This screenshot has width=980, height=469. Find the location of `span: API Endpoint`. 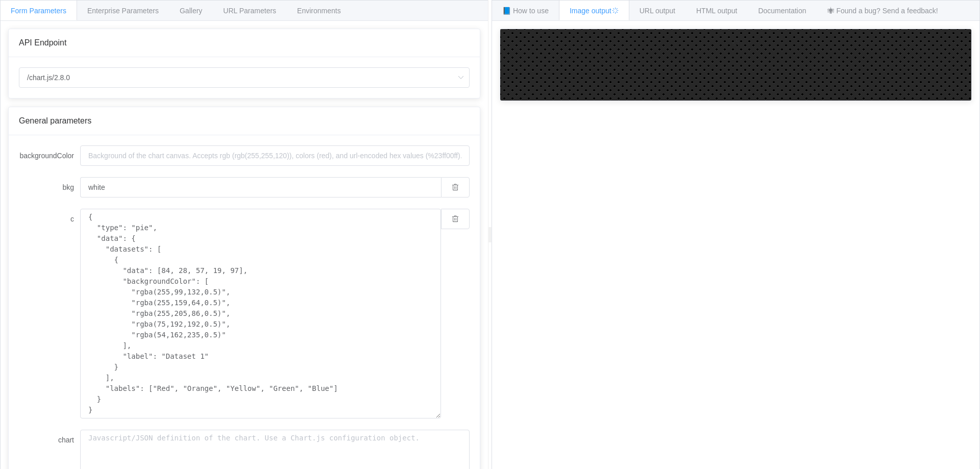

span: API Endpoint is located at coordinates (43, 43).